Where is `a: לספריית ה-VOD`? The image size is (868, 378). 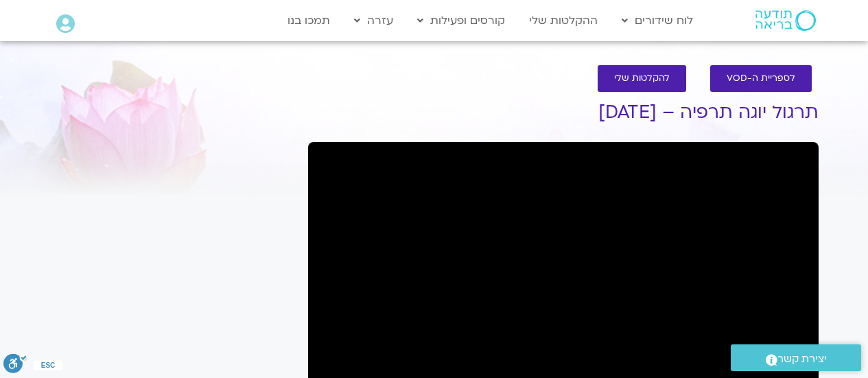 a: לספריית ה-VOD is located at coordinates (760, 78).